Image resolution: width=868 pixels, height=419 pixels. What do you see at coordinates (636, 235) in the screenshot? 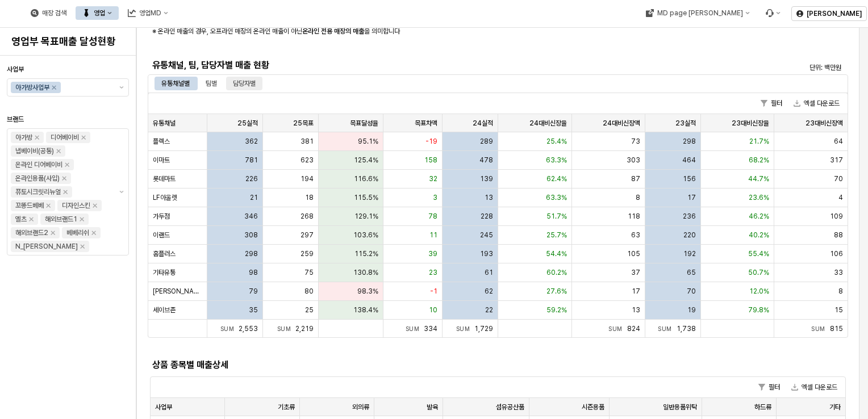
I see `span: 63` at bounding box center [636, 235].